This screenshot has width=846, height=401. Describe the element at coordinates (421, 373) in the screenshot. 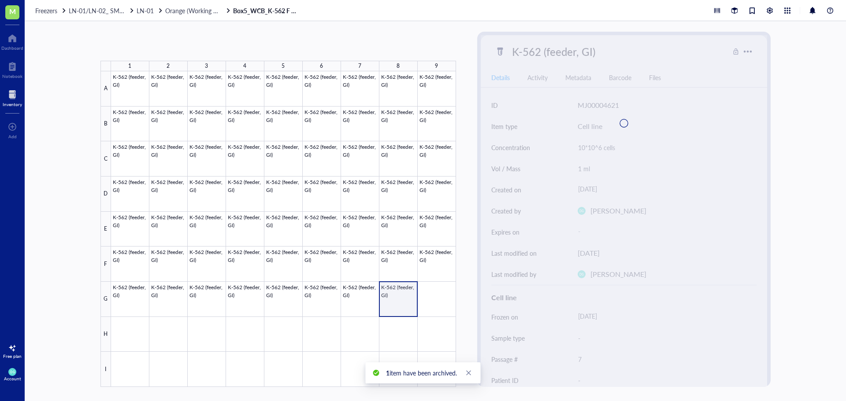

I see `span: item have been archived.` at that location.